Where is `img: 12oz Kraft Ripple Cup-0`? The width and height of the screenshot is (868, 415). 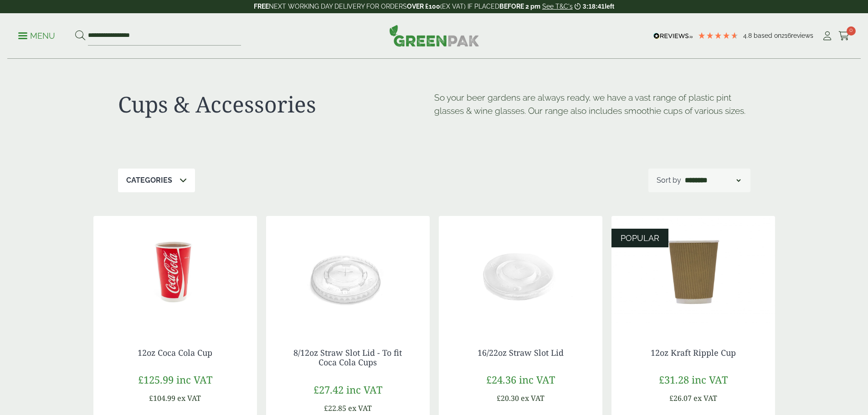 img: 12oz Kraft Ripple Cup-0 is located at coordinates (693, 273).